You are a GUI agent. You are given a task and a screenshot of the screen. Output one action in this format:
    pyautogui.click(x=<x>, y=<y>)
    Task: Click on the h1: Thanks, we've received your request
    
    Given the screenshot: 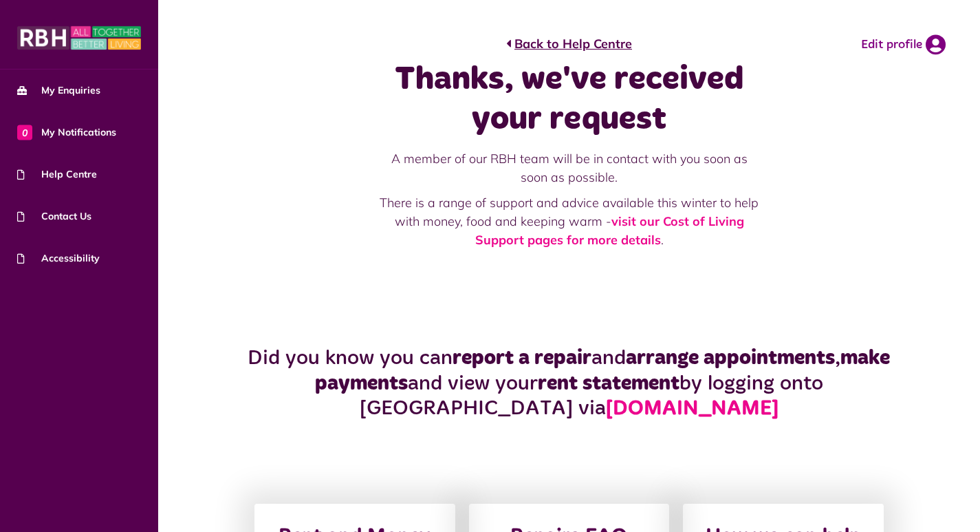 What is the action you would take?
    pyautogui.click(x=569, y=99)
    